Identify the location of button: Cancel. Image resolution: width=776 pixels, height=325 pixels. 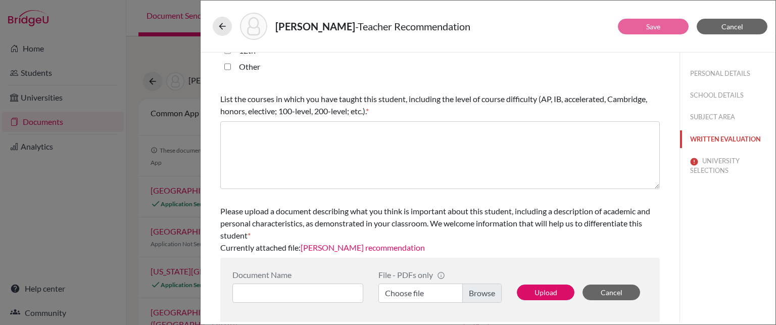
(611, 292).